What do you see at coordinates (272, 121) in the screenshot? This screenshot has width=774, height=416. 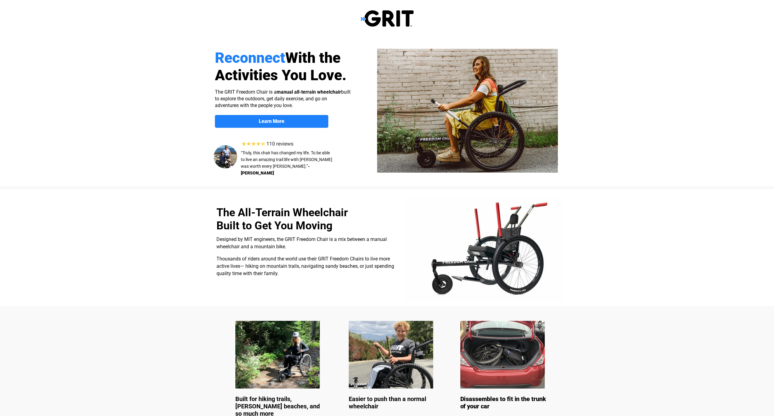 I see `strong: Learn More` at bounding box center [272, 121].